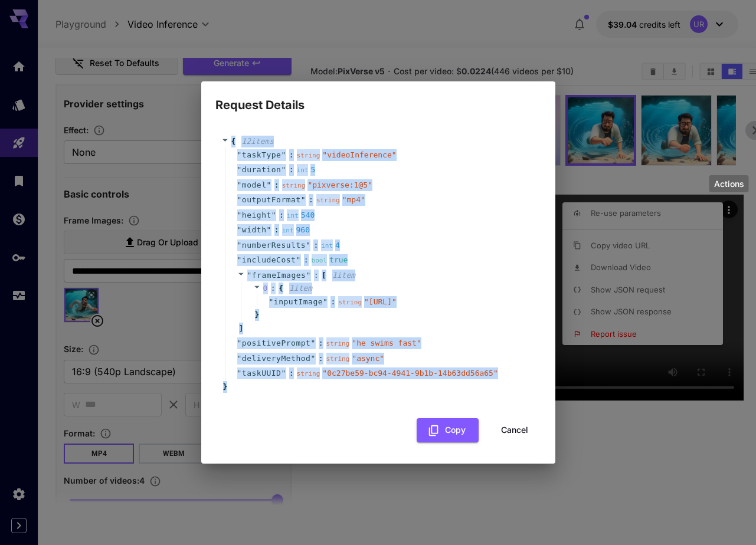  I want to click on span: width, so click(254, 230).